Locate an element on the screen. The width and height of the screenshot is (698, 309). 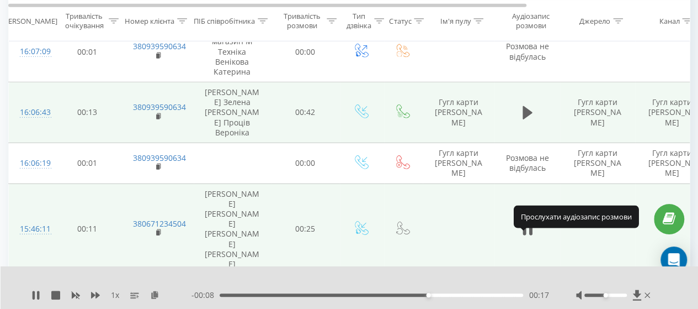
td: Iнтернет магазин М Техніка Венікова Катерина is located at coordinates (232, 52).